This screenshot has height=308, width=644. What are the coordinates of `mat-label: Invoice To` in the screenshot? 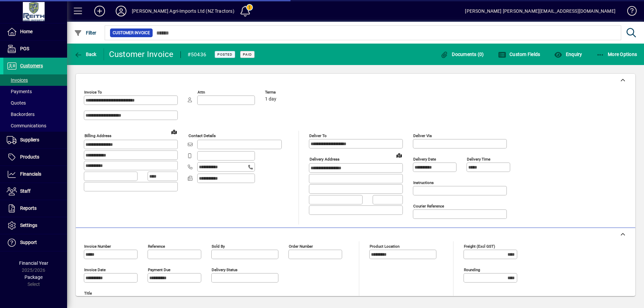 It's located at (93, 92).